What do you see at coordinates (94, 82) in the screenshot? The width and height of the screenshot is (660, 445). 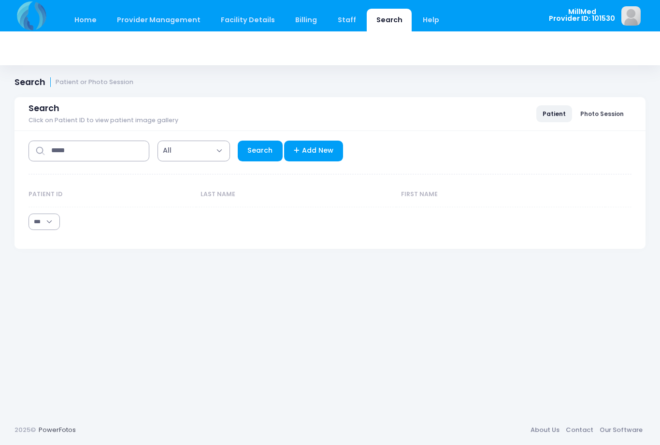 I see `small: Patient or Photo Session` at bounding box center [94, 82].